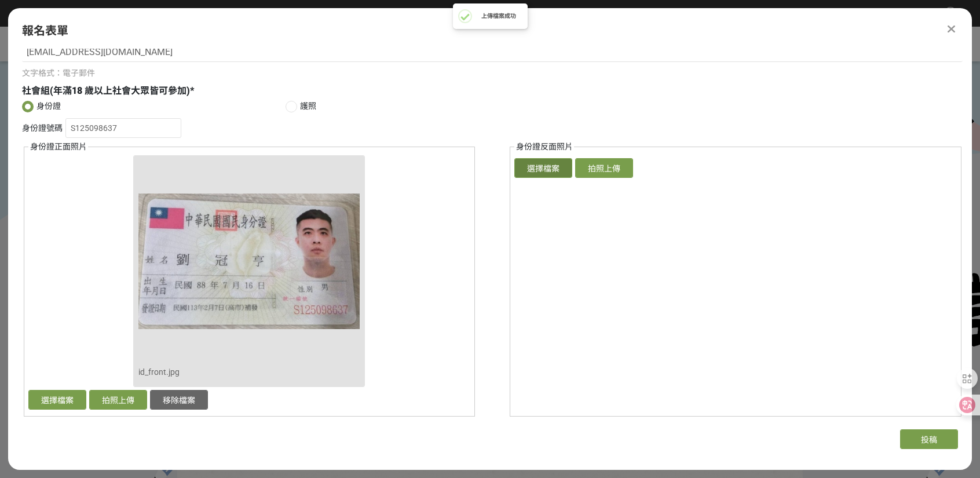 The width and height of the screenshot is (980, 478). I want to click on legend: 身份證反面照片, so click(544, 146).